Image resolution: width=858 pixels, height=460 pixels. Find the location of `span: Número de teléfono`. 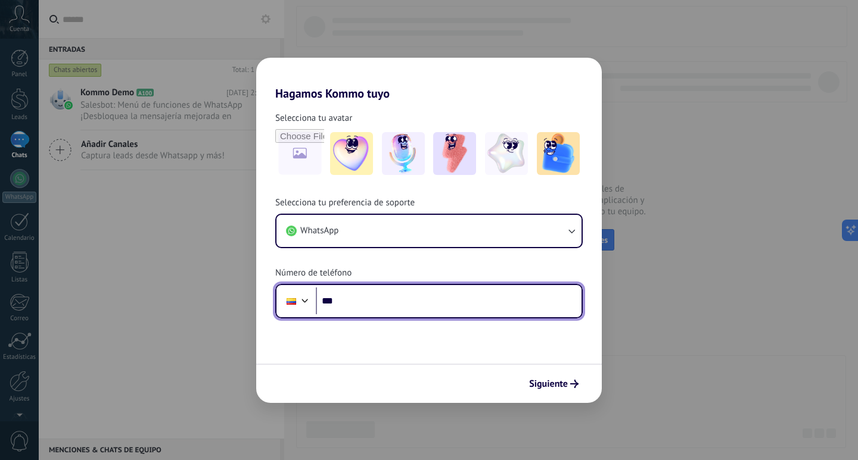

span: Número de teléfono is located at coordinates (313, 273).